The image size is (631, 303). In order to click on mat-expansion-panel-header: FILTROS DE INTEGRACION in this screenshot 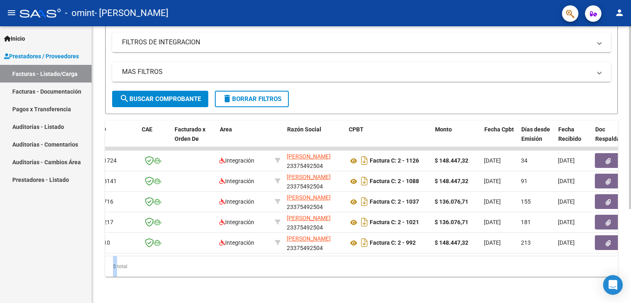, I will do `click(361, 42)`.